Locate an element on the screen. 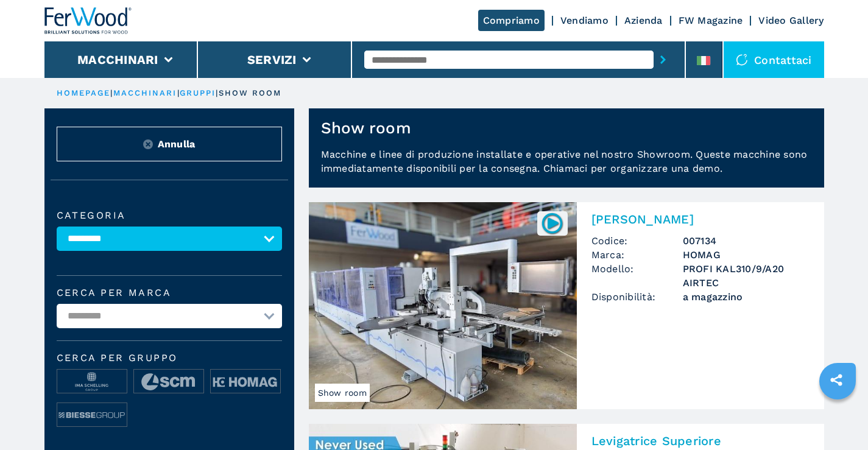  img: 007134 is located at coordinates (552, 223).